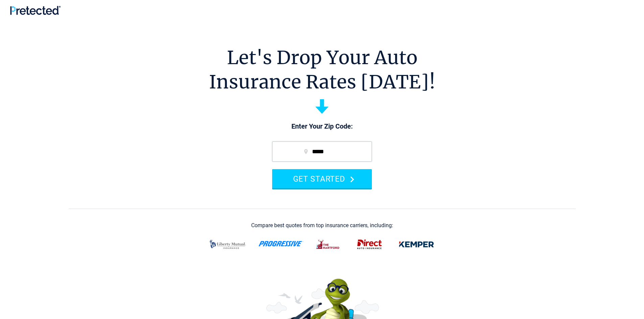 This screenshot has width=644, height=319. What do you see at coordinates (322, 152) in the screenshot?
I see `input: zip code` at bounding box center [322, 152].